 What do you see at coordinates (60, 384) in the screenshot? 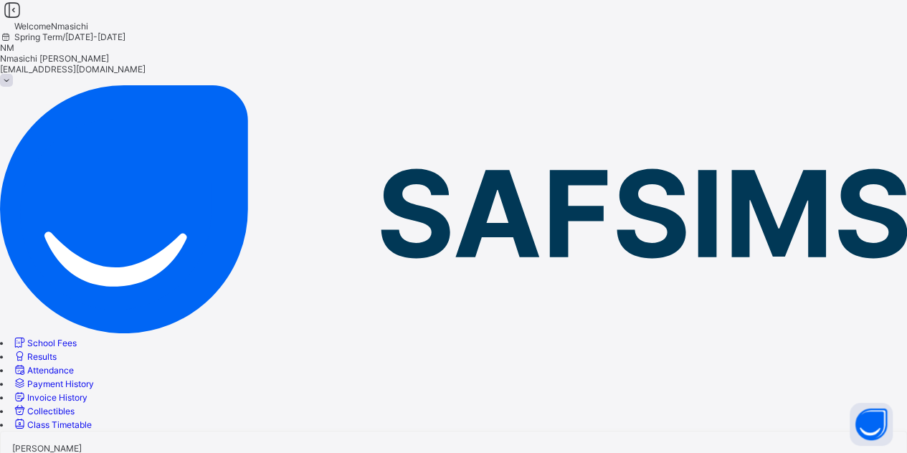
I see `span: Payment History` at bounding box center [60, 384].